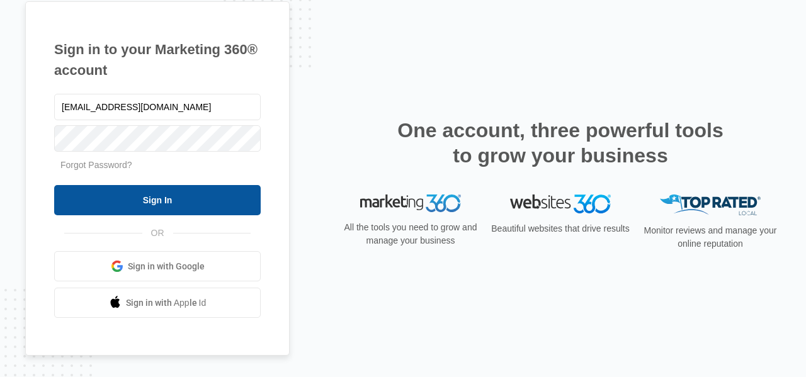 Image resolution: width=806 pixels, height=377 pixels. I want to click on h2: One account, three powerful tools to grow your business, so click(561, 143).